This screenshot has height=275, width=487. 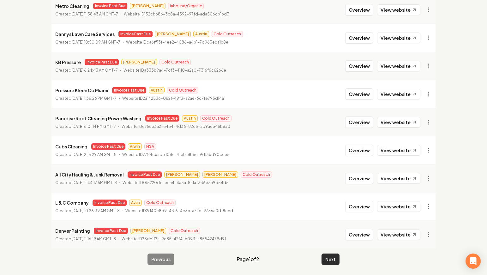 What do you see at coordinates (173, 99) in the screenshot?
I see `p: Website ID 2a142536-082f-49f3-a2ae-6c7fe795d14a` at bounding box center [173, 99].